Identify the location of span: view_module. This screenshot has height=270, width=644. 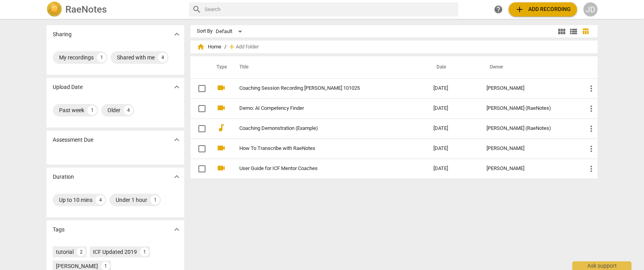
(562, 32).